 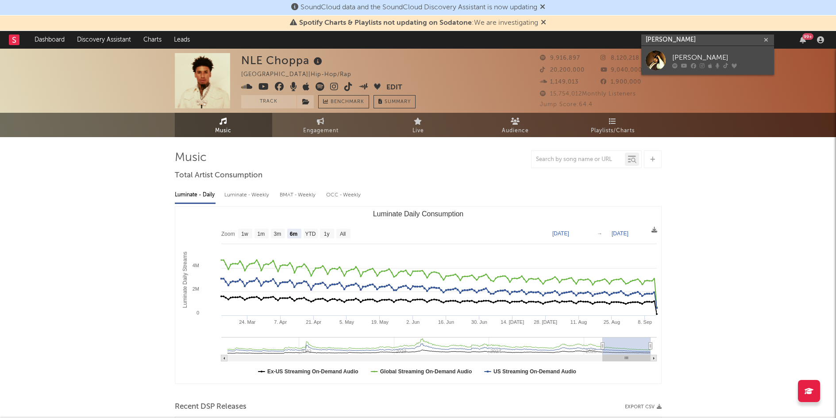 What do you see at coordinates (621, 82) in the screenshot?
I see `span: 1,900,000` at bounding box center [621, 82].